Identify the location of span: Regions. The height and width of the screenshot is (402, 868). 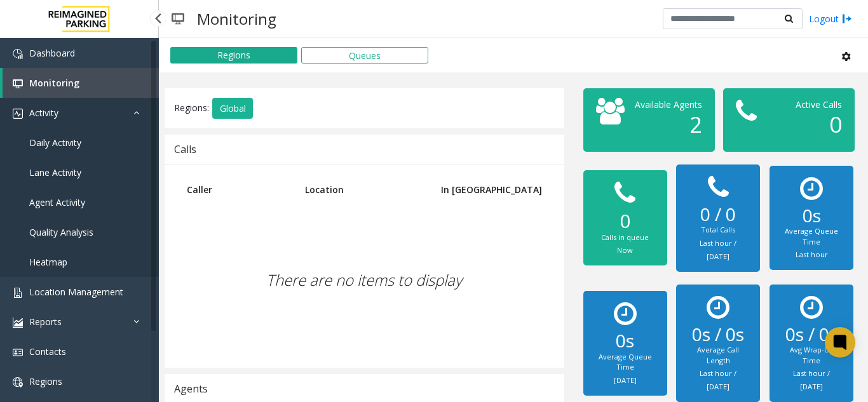
(46, 381).